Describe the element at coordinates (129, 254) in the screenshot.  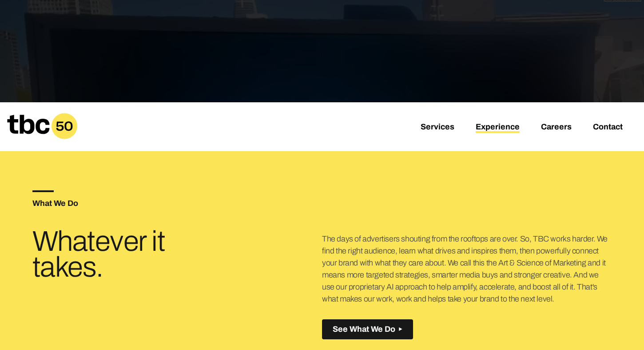
I see `h3: Whatever it takes.` at that location.